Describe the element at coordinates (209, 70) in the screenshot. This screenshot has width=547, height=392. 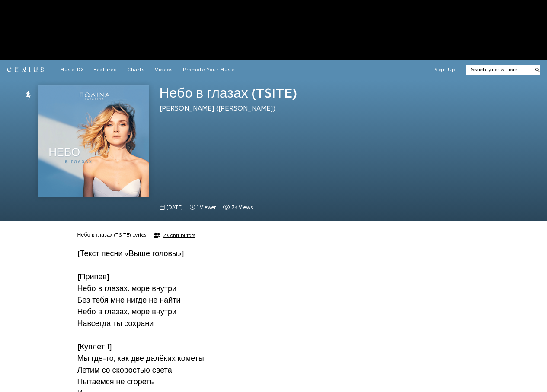
I see `span: Promote Your Music` at that location.